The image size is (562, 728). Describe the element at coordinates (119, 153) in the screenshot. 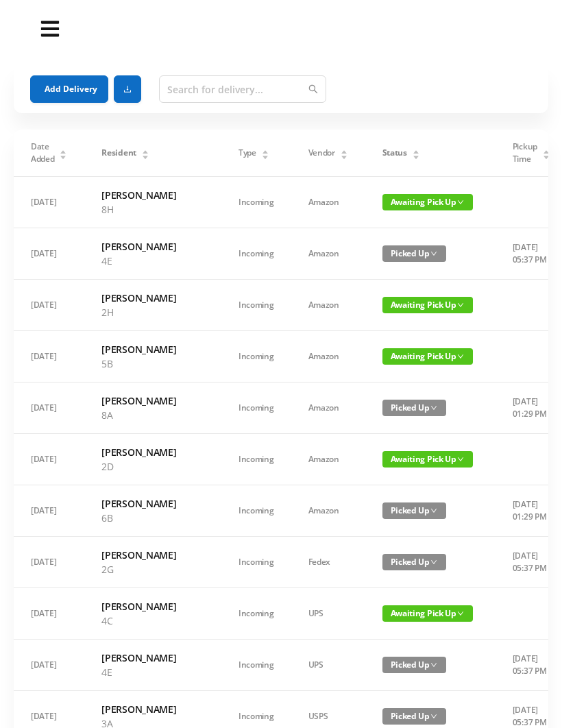

I see `span: Resident` at that location.